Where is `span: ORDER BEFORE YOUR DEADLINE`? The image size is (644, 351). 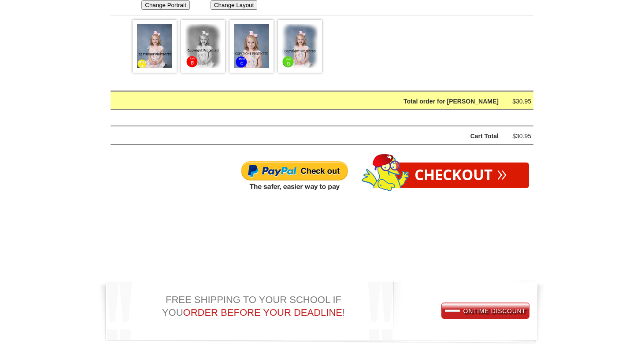
span: ORDER BEFORE YOUR DEADLINE is located at coordinates (262, 313).